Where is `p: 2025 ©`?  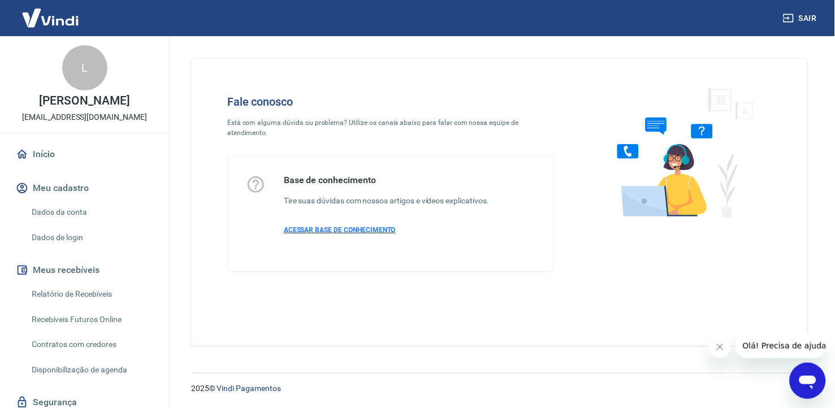
p: 2025 © is located at coordinates (499, 388).